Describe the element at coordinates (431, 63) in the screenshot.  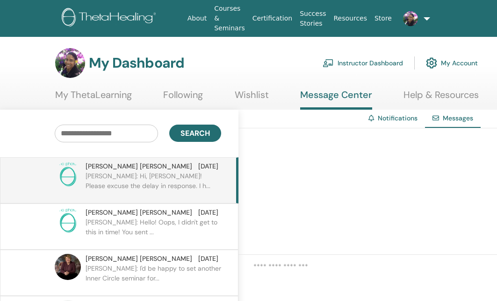
I see `img: cog.svg` at that location.